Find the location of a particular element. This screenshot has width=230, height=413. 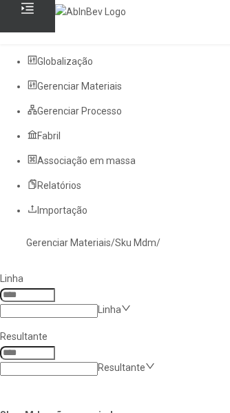

span: Gerenciar Materiais is located at coordinates (79, 86).